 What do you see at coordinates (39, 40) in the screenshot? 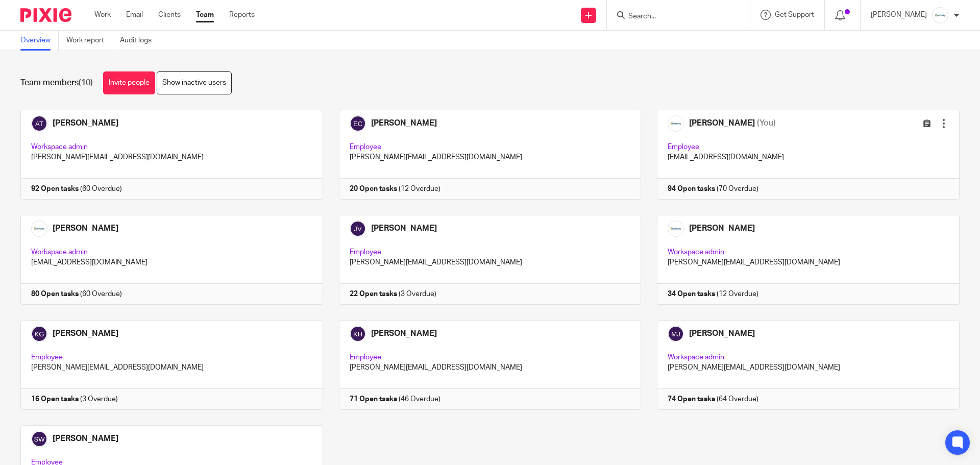
I see `a: Overview` at bounding box center [39, 40].